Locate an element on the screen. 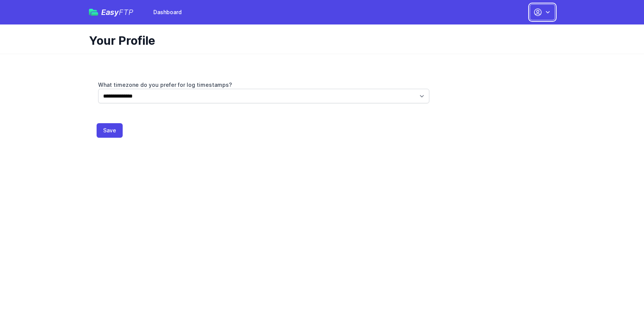 This screenshot has width=644, height=316. img: easyftp_logo.png is located at coordinates (94, 12).